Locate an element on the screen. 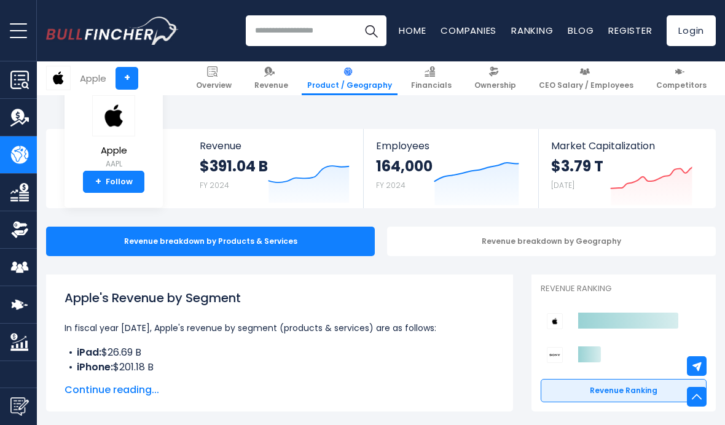 The image size is (725, 425). b: iPhone: is located at coordinates (95, 367).